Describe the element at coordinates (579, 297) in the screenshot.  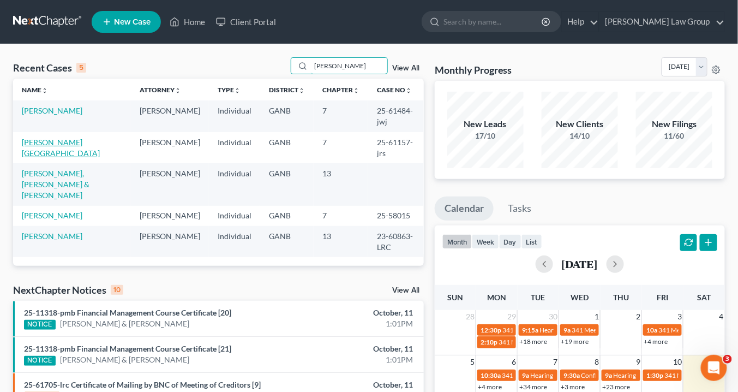
I see `span: Wed` at that location.